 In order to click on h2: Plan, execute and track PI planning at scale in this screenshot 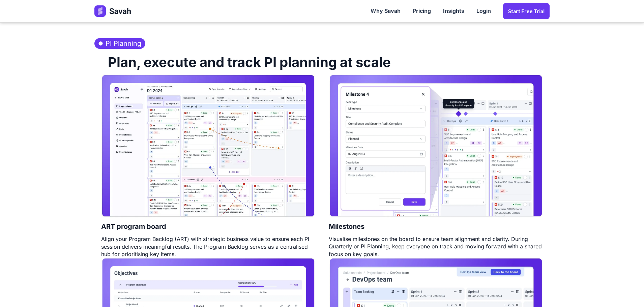, I will do `click(246, 62)`.